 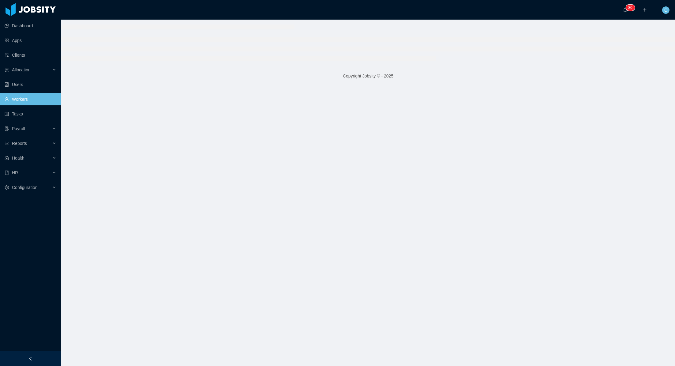 I want to click on span: Payroll, so click(x=18, y=129).